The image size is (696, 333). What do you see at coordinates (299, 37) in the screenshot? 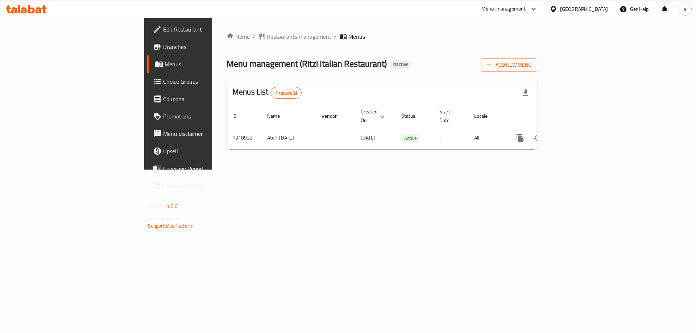
I see `span: Restaurants management` at bounding box center [299, 37].